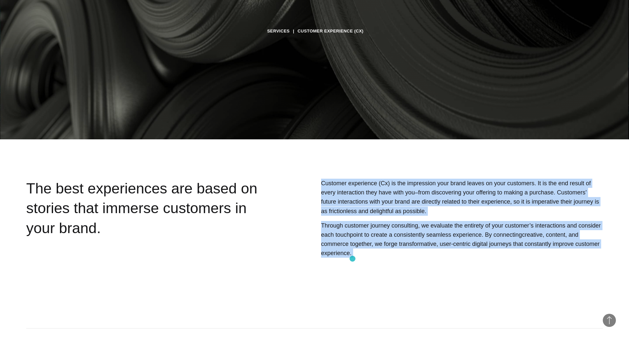  What do you see at coordinates (460, 244) in the screenshot?
I see `span: creative, content, and commerce together, we forge transformative, user-centric digital journeys ...` at bounding box center [460, 244].